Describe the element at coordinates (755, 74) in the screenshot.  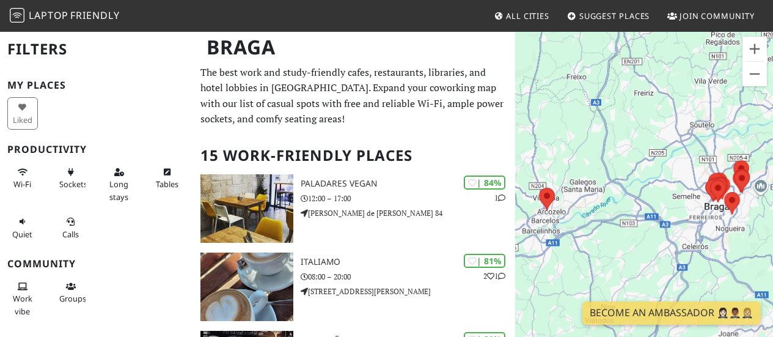
I see `button: Uitzoomen` at that location.